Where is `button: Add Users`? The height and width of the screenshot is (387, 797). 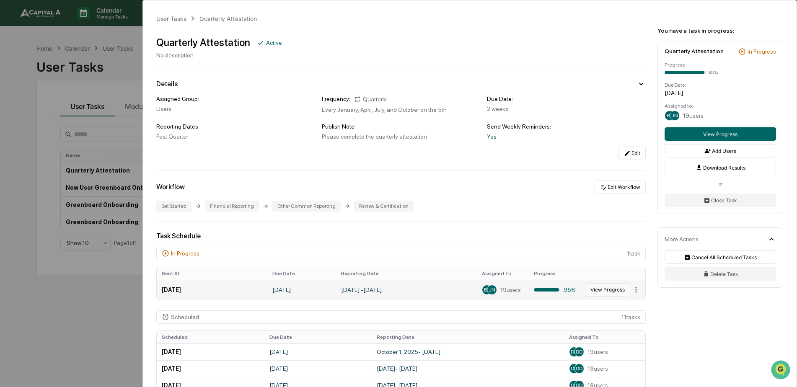 button: Add Users is located at coordinates (720, 151).